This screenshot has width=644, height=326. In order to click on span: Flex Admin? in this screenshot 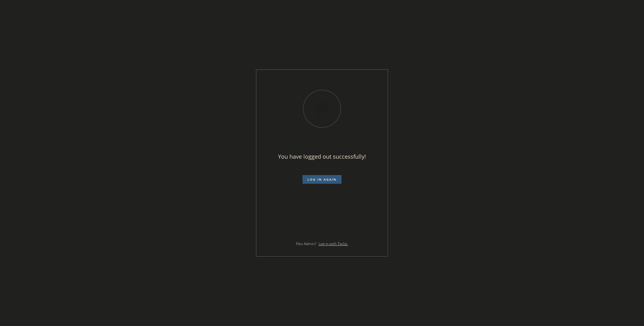, I will do `click(306, 243)`.